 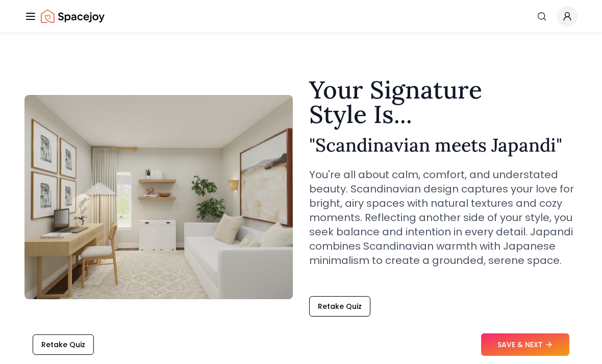 What do you see at coordinates (525, 345) in the screenshot?
I see `button: SAVE & NEXT` at bounding box center [525, 345].